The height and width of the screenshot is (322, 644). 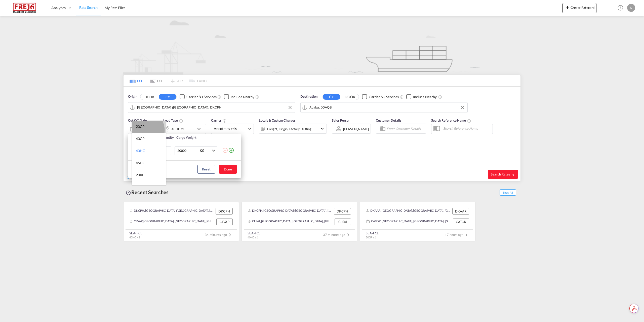 What do you see at coordinates (140, 175) in the screenshot?
I see `div: 20RE` at bounding box center [140, 175].